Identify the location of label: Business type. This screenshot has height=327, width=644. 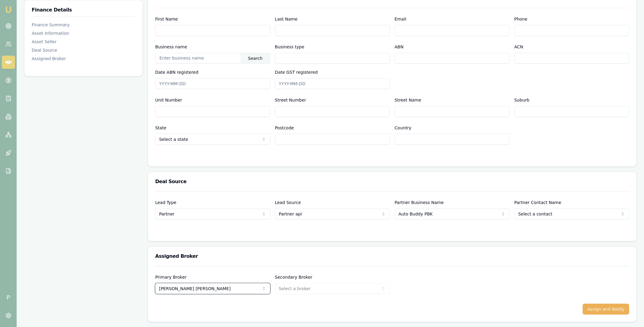
(289, 47).